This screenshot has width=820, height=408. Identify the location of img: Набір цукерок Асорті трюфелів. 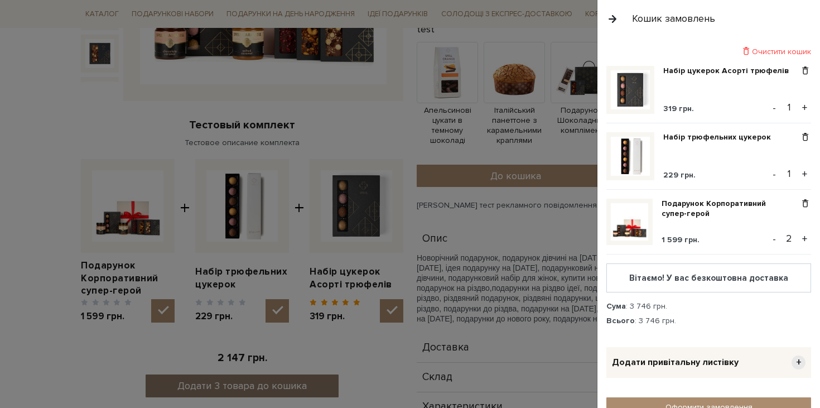
(630, 90).